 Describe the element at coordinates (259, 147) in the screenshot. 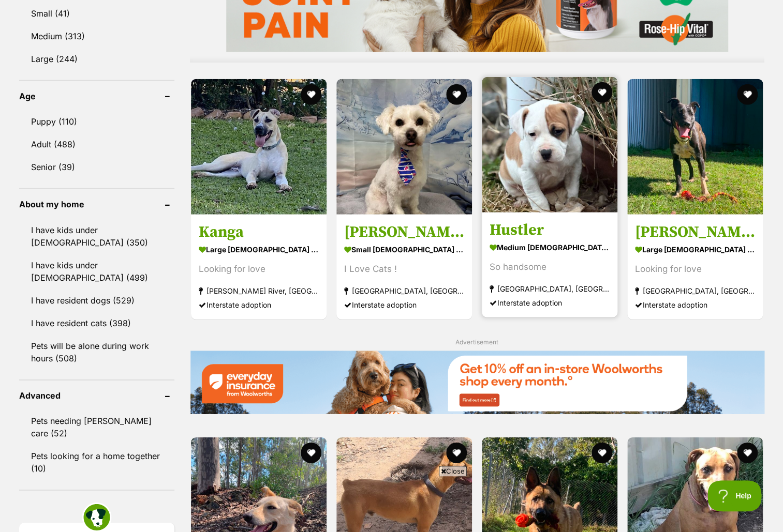

I see `img: Kanga - Irish Wolfhound Dog` at that location.